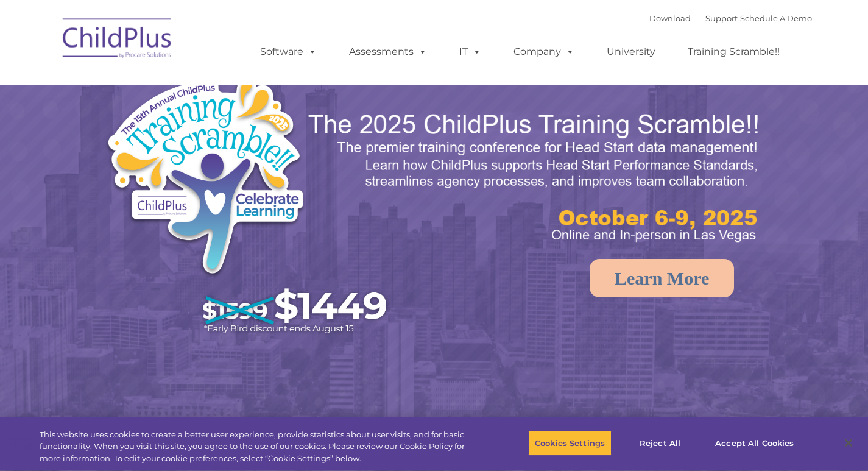  Describe the element at coordinates (670, 18) in the screenshot. I see `a: Download` at that location.